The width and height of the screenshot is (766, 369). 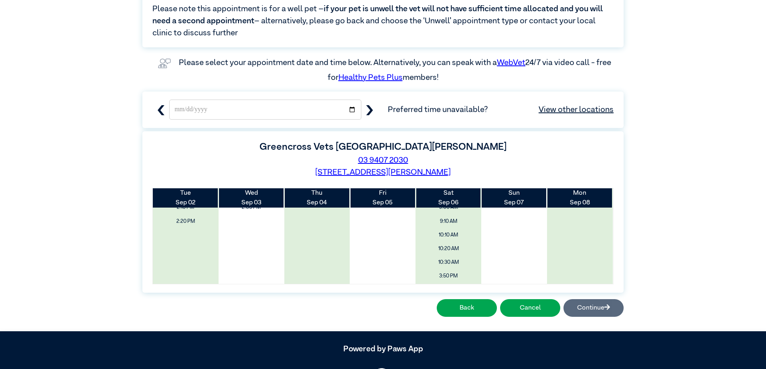 I want to click on button: Cancel, so click(x=530, y=308).